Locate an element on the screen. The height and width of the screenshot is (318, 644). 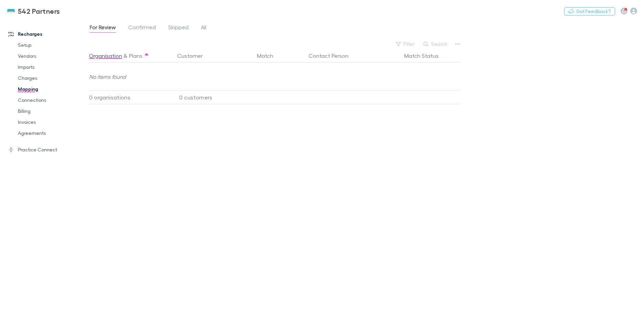
button: Search is located at coordinates (435, 44).